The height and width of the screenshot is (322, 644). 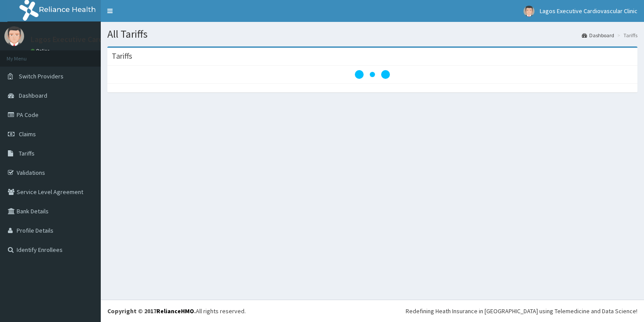 What do you see at coordinates (27, 153) in the screenshot?
I see `span: Tariffs` at bounding box center [27, 153].